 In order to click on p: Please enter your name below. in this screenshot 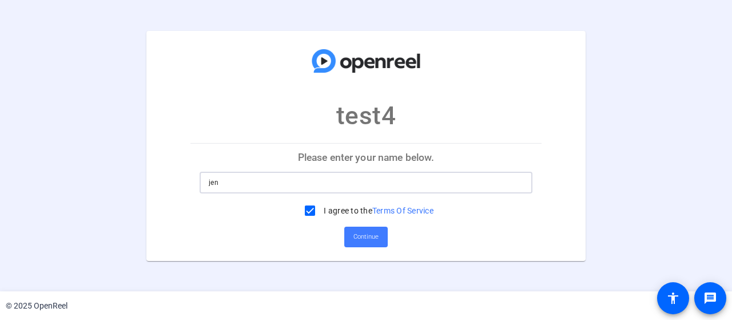, I will do `click(366, 157)`.